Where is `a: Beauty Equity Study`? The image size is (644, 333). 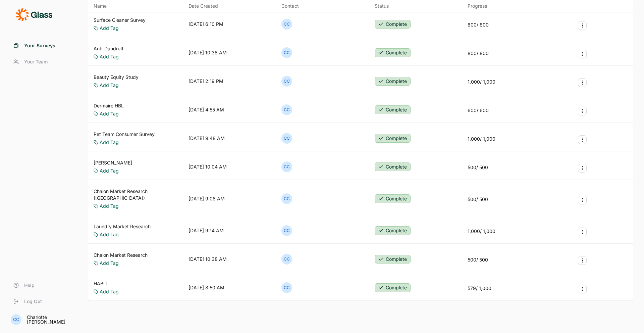
a: Beauty Equity Study is located at coordinates (116, 77).